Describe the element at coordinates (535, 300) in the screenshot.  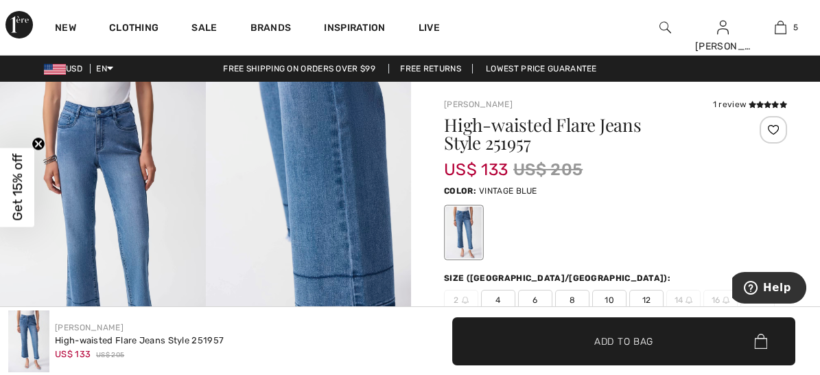
I see `span: 6` at that location.